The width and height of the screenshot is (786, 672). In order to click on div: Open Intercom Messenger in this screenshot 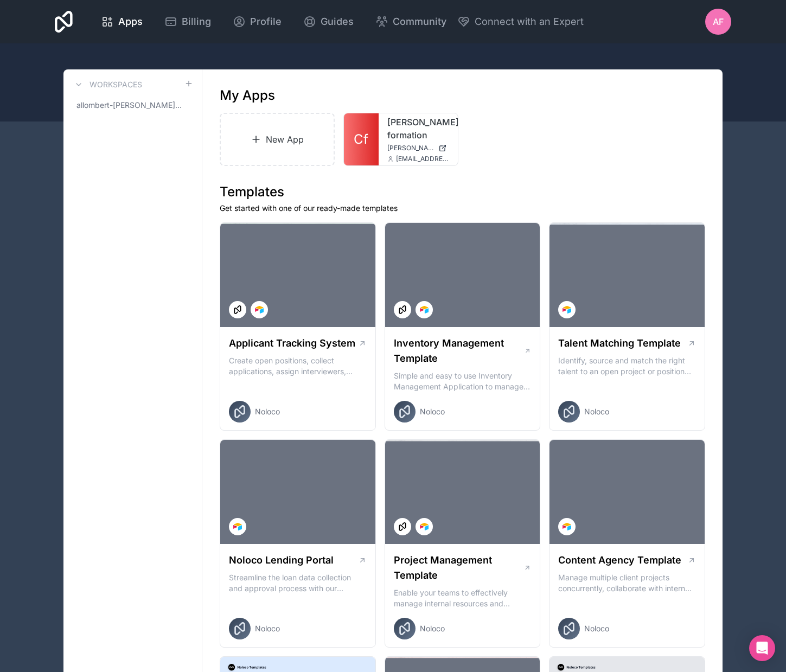, I will do `click(762, 648)`.